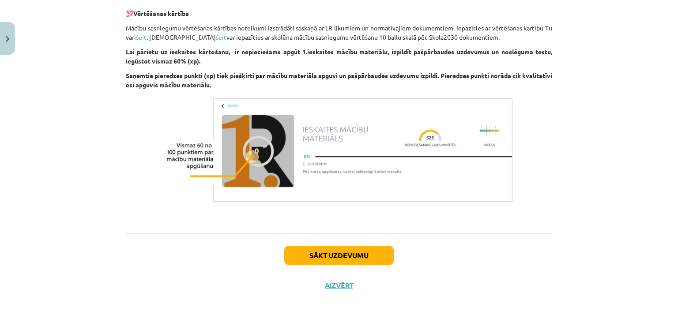  What do you see at coordinates (339, 33) in the screenshot?
I see `p: Mācību sasniegumu vērtēšanas kārtības noteikumi izstrādāti saskaņā ar LR likumiem un normatīvajie...` at bounding box center [339, 33].